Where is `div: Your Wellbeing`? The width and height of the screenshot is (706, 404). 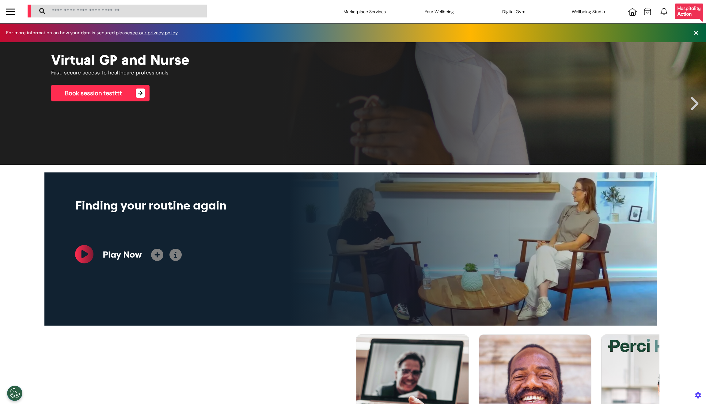
div: Your Wellbeing is located at coordinates (439, 12).